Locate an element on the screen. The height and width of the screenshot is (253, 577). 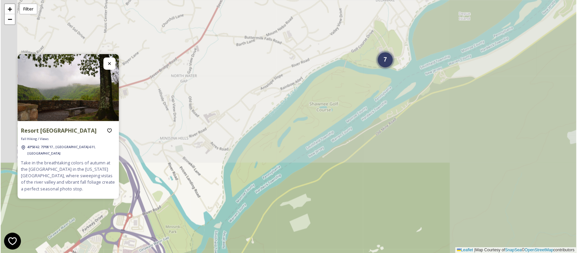
img: 6991637180_5f2814500a_b.jpg is located at coordinates (68, 88).